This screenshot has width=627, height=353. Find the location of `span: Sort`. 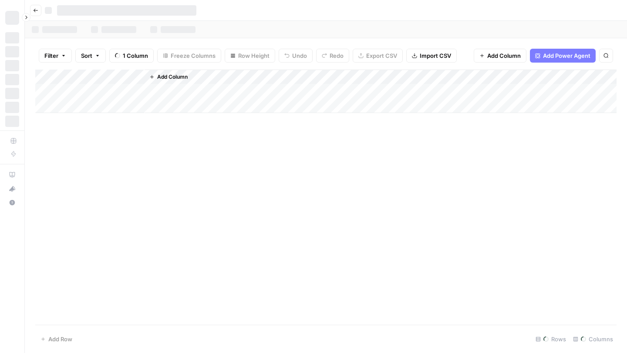

span: Sort is located at coordinates (87, 56).